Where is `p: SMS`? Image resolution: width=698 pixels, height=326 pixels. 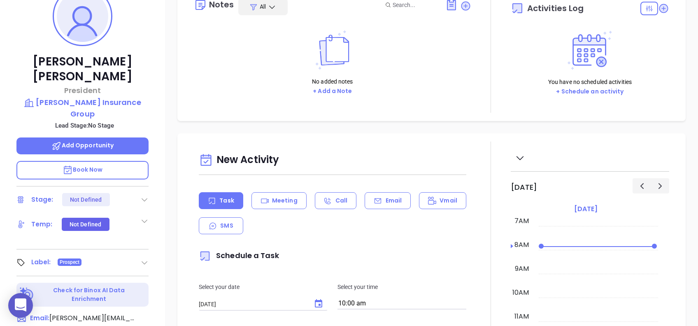
p: SMS is located at coordinates (226, 225).